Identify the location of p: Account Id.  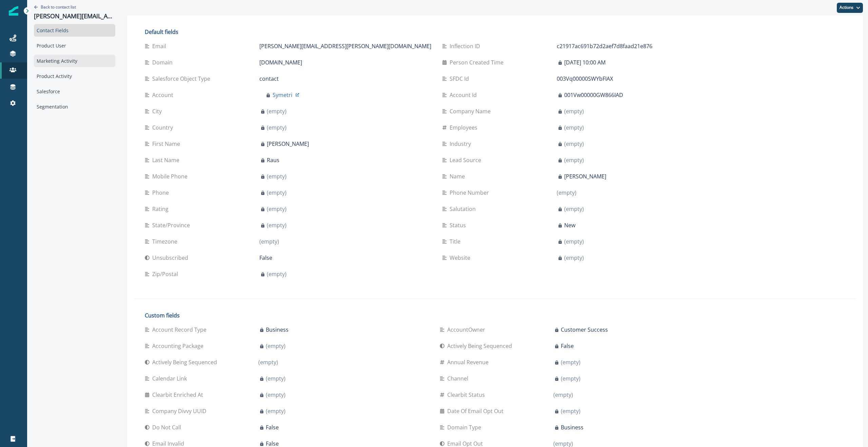
(464, 95).